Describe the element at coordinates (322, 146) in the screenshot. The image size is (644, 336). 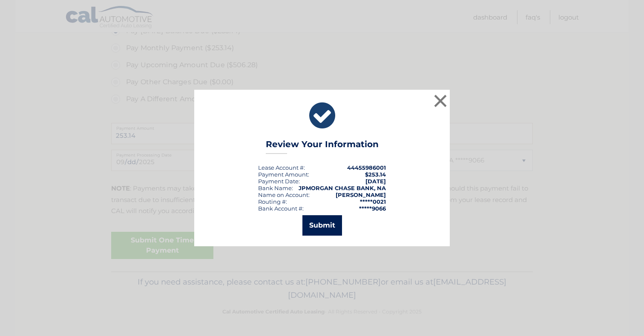
I see `h3: Review Your Information` at that location.